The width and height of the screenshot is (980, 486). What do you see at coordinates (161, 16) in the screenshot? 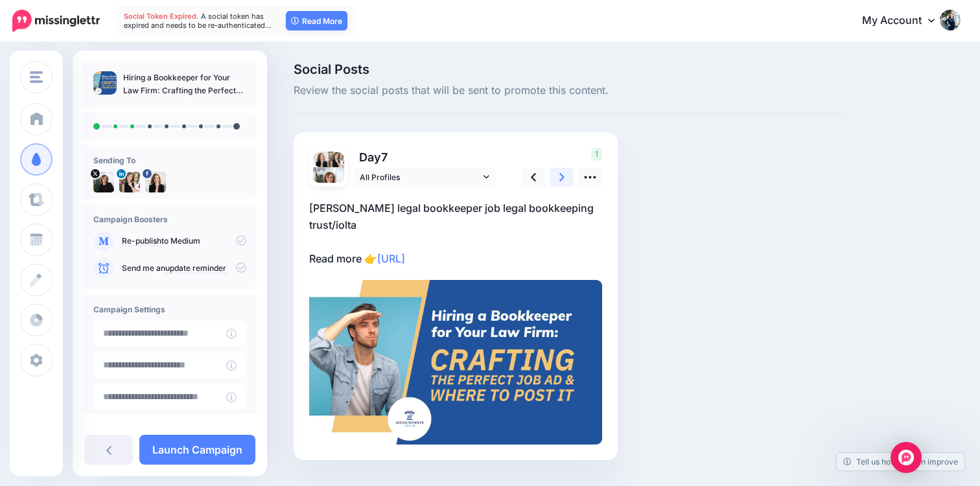
I see `span: Social Token Expired.` at bounding box center [161, 16].